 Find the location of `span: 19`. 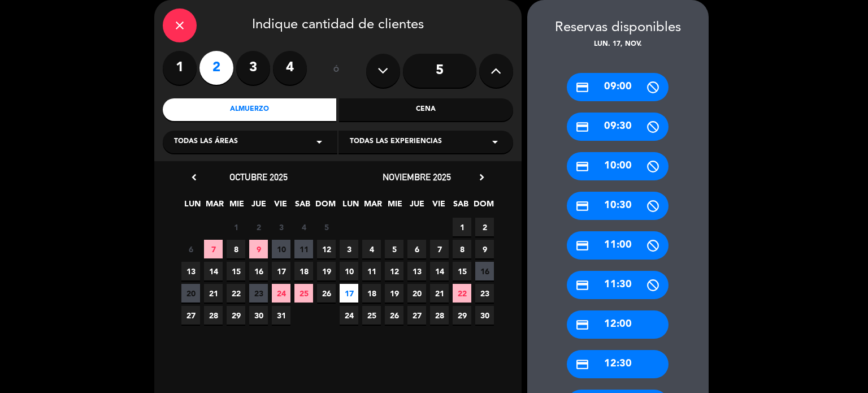

span: 19 is located at coordinates (326, 271).